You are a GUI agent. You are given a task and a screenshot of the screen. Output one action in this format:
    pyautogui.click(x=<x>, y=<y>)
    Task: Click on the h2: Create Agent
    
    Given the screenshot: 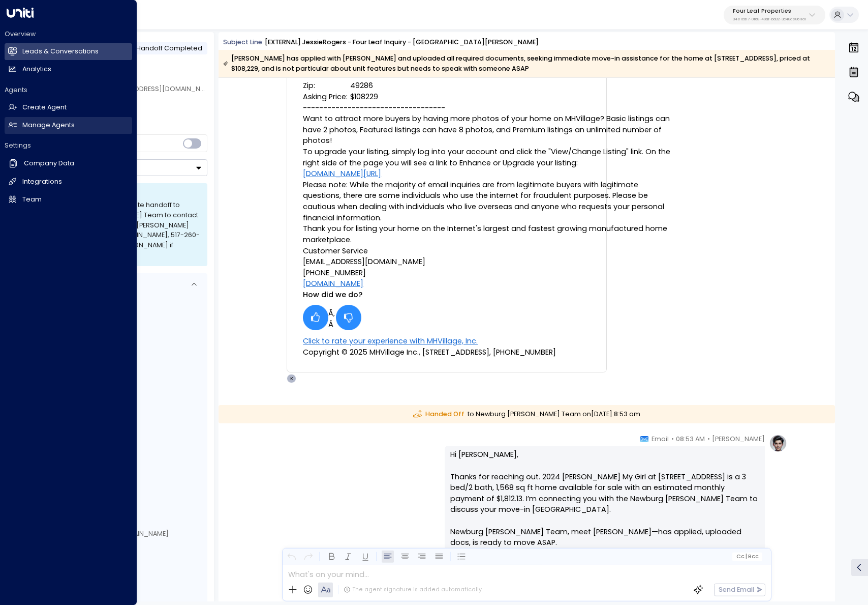 What is the action you would take?
    pyautogui.click(x=44, y=107)
    